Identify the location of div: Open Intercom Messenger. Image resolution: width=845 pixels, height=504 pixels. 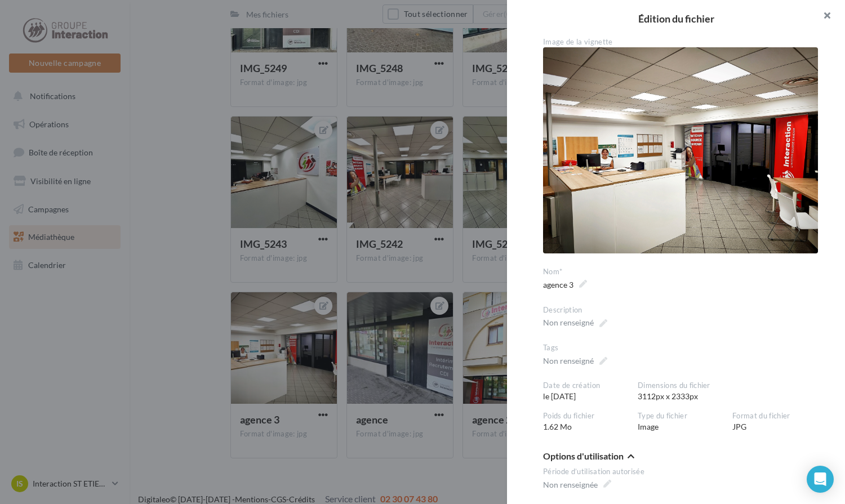
(820, 479).